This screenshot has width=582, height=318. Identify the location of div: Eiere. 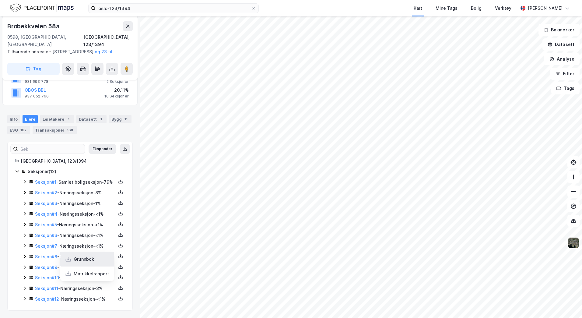
(30, 119).